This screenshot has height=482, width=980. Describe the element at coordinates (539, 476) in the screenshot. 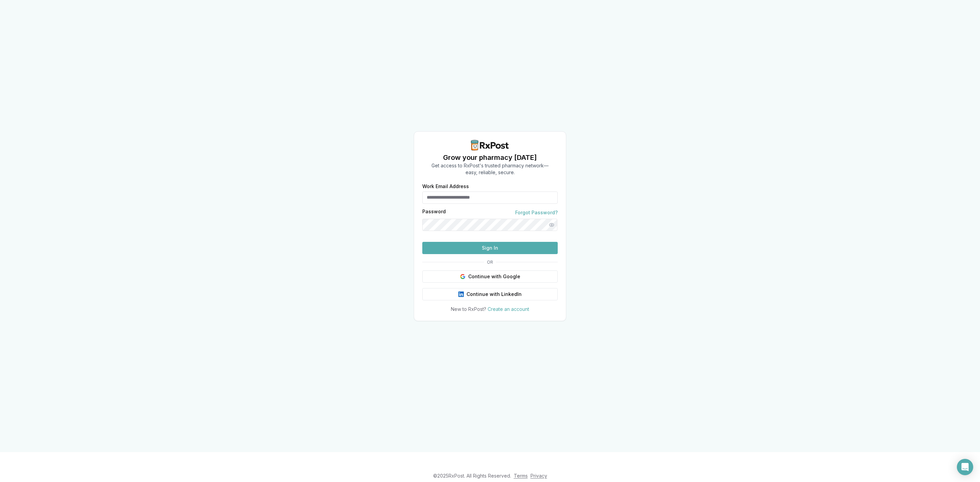

I see `a: Privacy` at that location.